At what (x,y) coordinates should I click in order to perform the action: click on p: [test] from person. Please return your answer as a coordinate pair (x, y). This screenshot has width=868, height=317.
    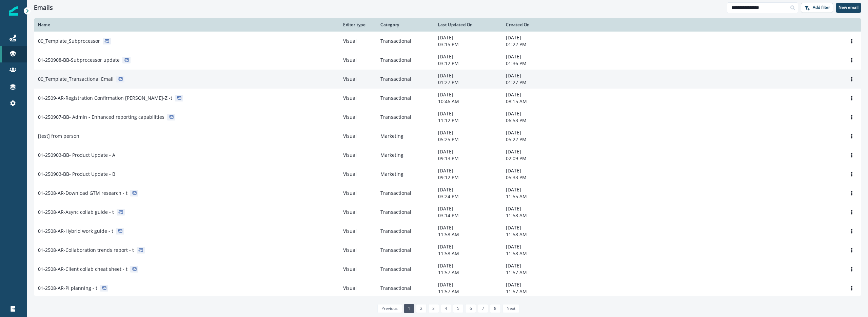
    Looking at the image, I should click on (59, 136).